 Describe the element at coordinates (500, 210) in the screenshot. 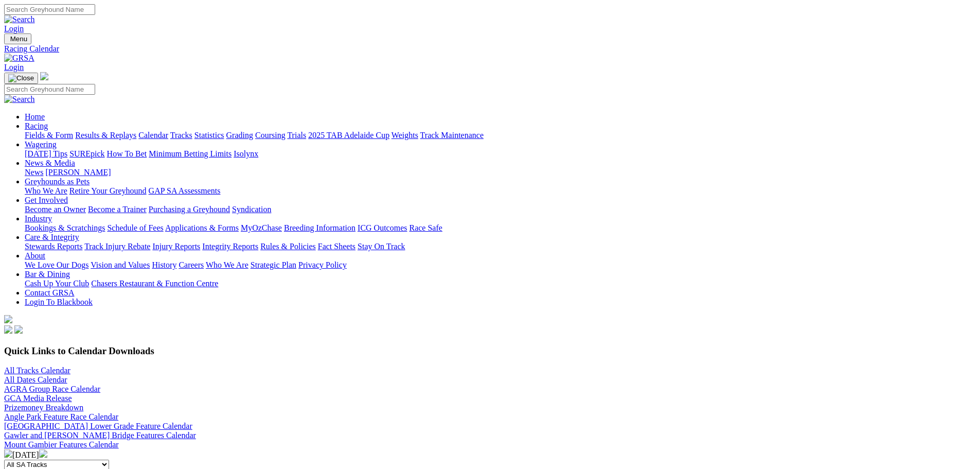

I see `div: Get Involved` at that location.